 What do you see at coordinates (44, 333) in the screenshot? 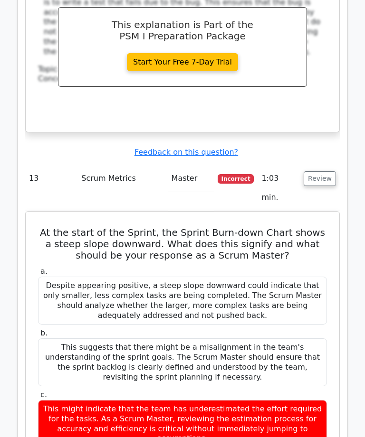
I see `span: b.` at bounding box center [44, 333].